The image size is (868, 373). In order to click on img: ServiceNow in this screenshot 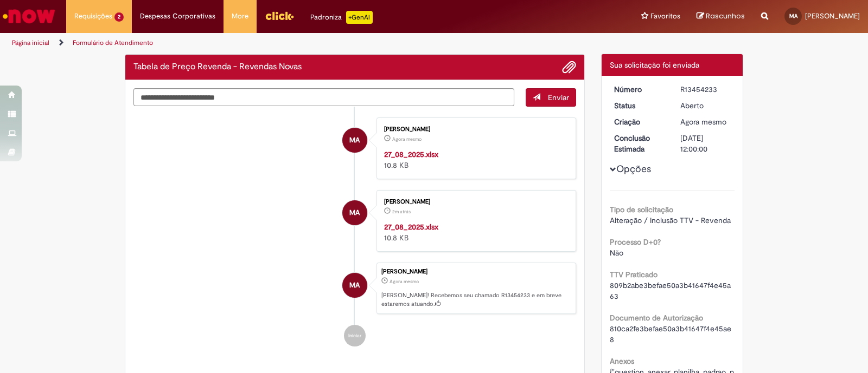, I will do `click(29, 16)`.